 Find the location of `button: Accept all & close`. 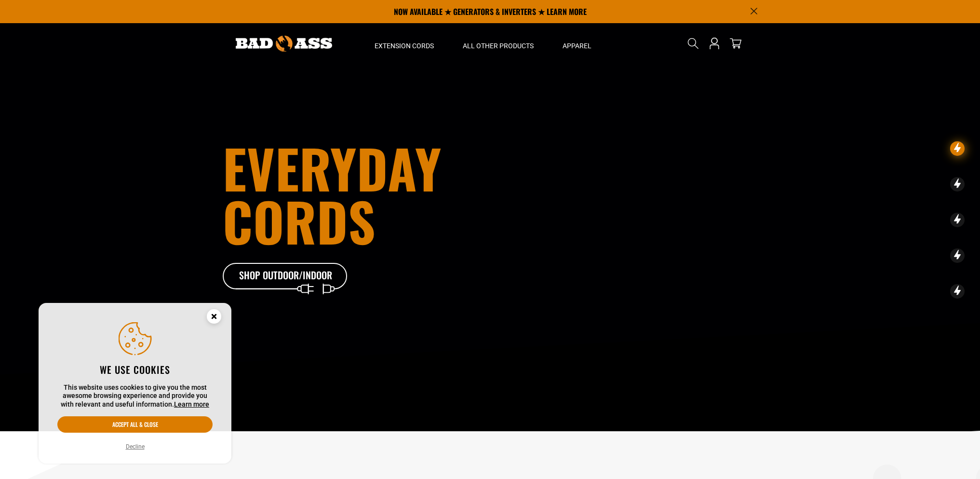

button: Accept all & close is located at coordinates (135, 425).